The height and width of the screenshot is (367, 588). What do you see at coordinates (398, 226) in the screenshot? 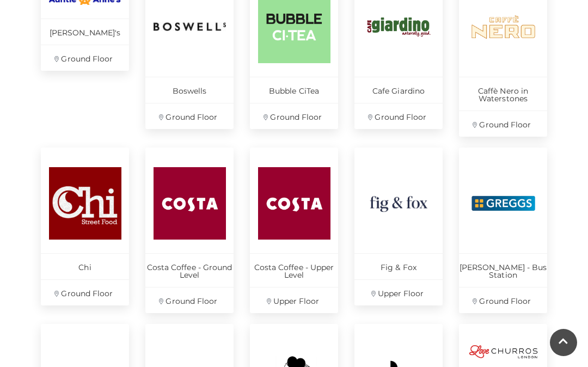
I see `a: Fig & Fox Upper Floor` at bounding box center [398, 226].